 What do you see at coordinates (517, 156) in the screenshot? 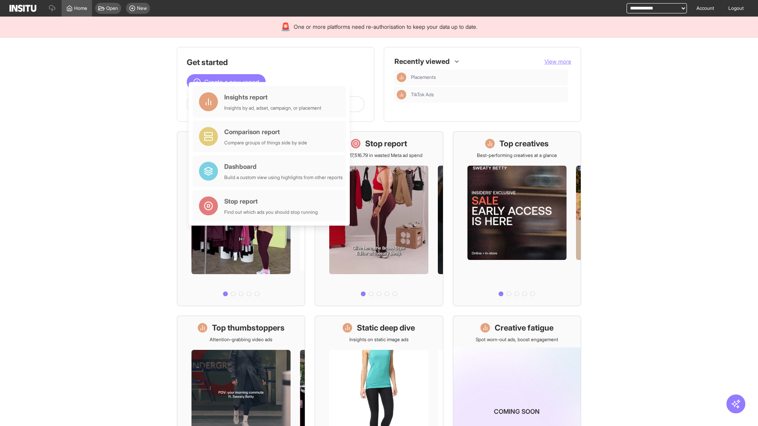
I see `p: Best-performing creatives at a glance` at bounding box center [517, 156].